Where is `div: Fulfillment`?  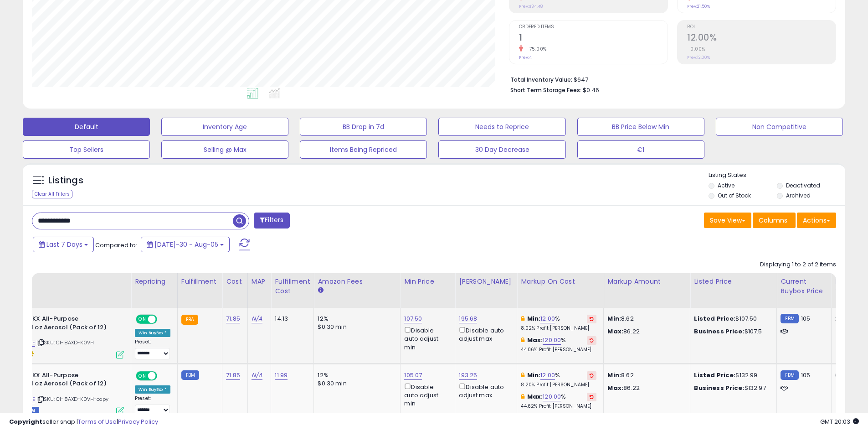
div: Fulfillment is located at coordinates (200, 282).